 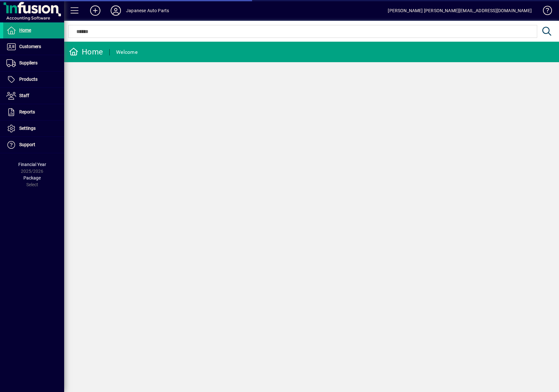 I want to click on a: Staff, so click(x=34, y=96).